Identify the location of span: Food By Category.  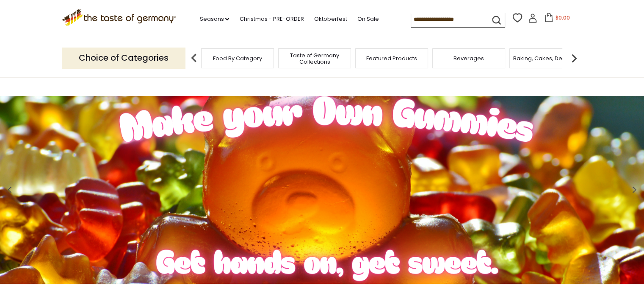
(238, 58).